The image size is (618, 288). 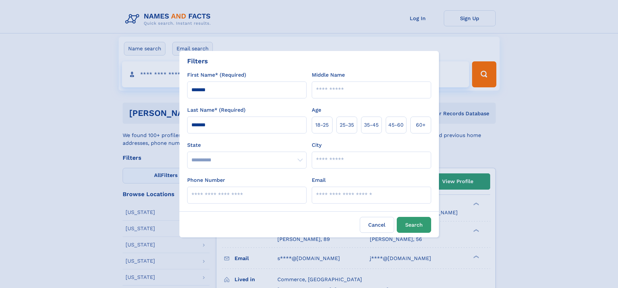 What do you see at coordinates (206, 180) in the screenshot?
I see `label: Phone Number` at bounding box center [206, 180].